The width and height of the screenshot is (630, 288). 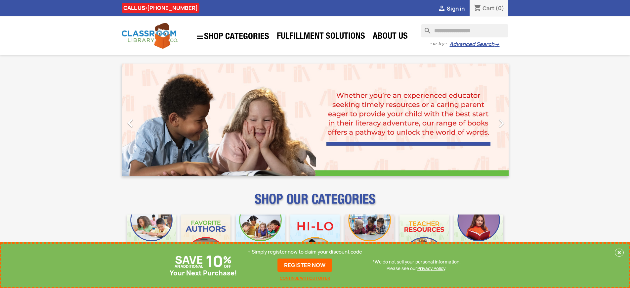 What do you see at coordinates (160, 8) in the screenshot?
I see `div: CALL US:` at bounding box center [160, 8].